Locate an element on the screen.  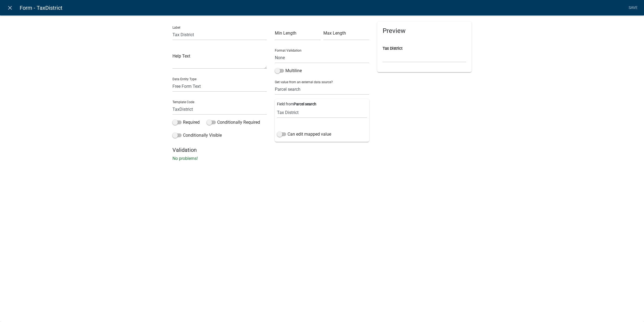
label: Conditionally Required is located at coordinates (233, 123).